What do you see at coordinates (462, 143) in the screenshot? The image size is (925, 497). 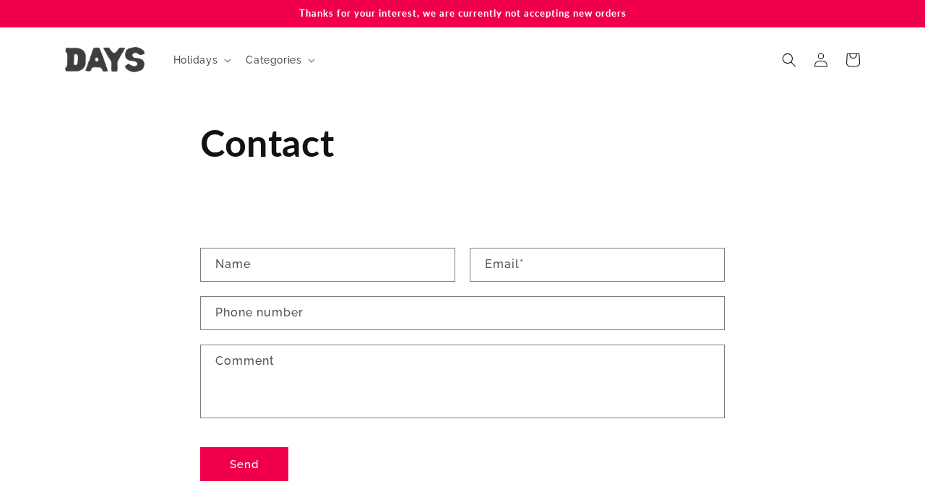 I see `h1: Contact` at bounding box center [462, 143].